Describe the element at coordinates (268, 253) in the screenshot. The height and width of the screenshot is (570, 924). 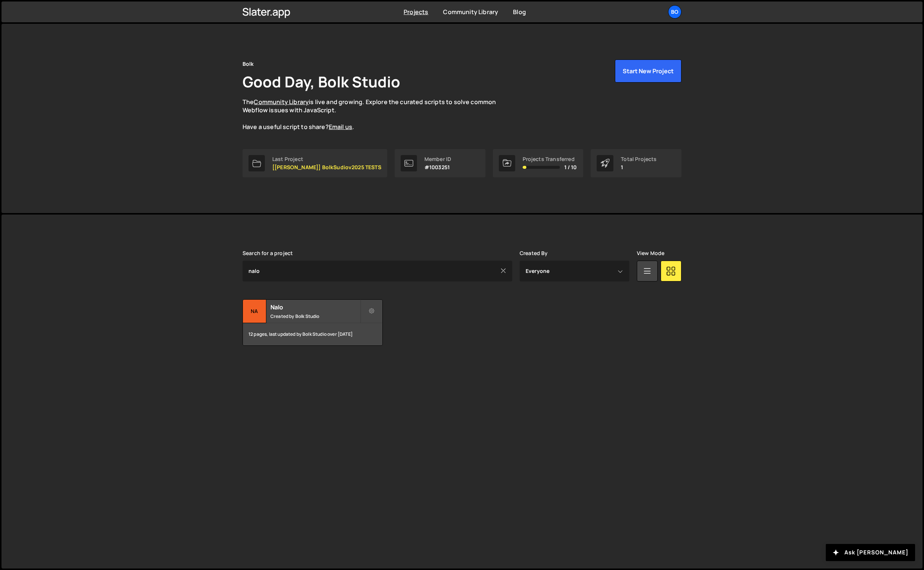
I see `label: Search for a project` at that location.